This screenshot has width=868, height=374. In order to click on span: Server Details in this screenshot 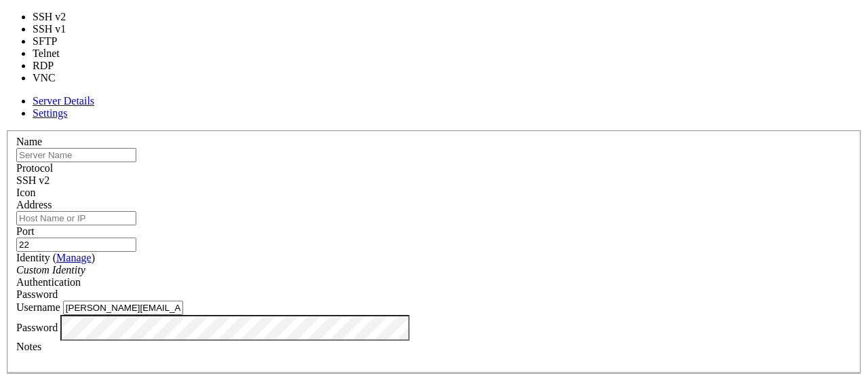, I will do `click(63, 101)`.